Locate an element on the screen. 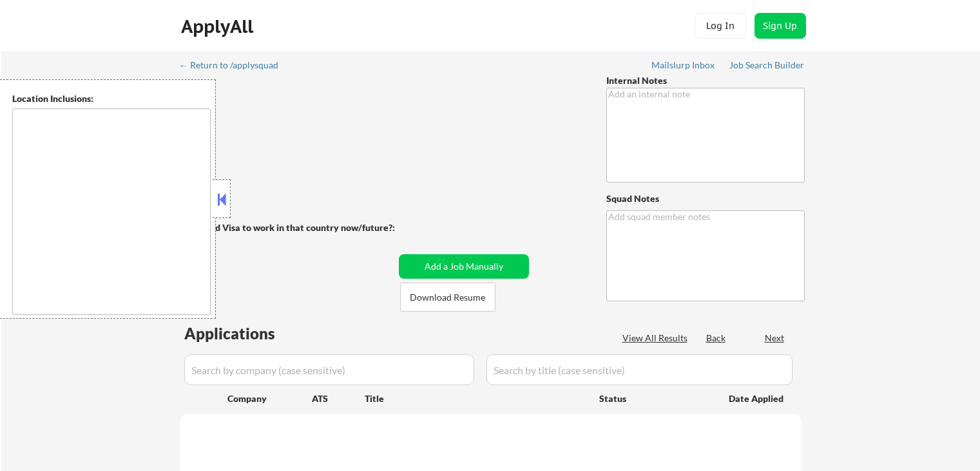  div: ApplyAll is located at coordinates (219, 26).